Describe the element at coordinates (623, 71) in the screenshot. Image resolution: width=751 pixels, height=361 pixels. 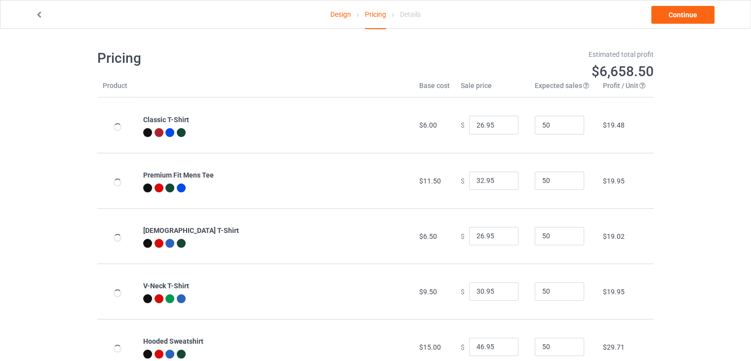
I see `span: $6,658.50` at that location.